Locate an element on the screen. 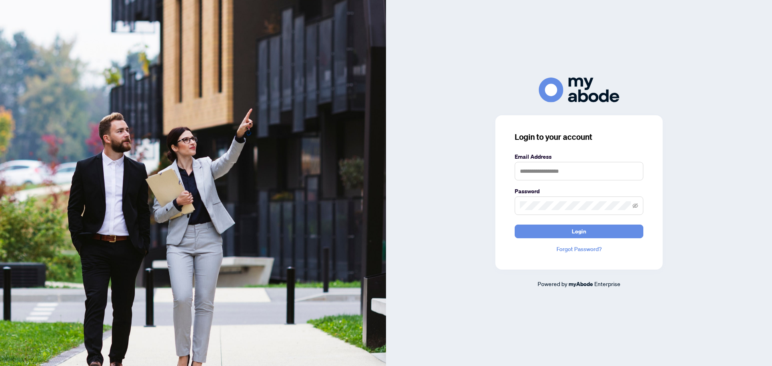  label: Email Address is located at coordinates (579, 157).